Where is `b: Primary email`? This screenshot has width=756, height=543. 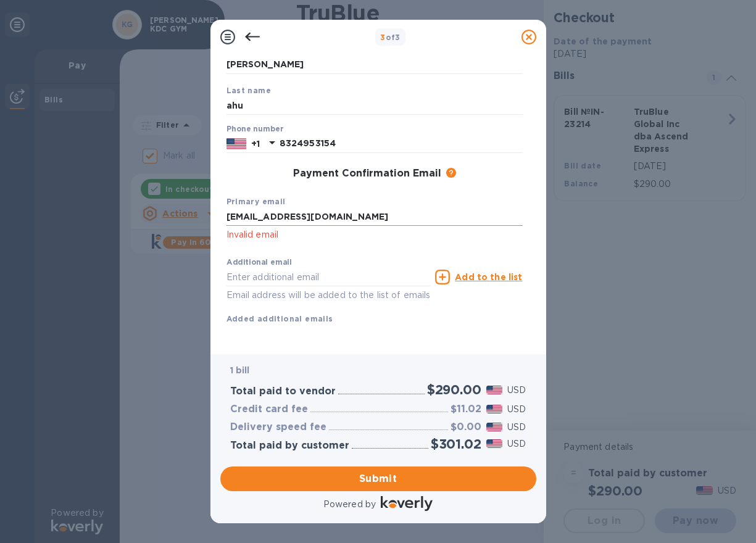
b: Primary email is located at coordinates (256, 201).